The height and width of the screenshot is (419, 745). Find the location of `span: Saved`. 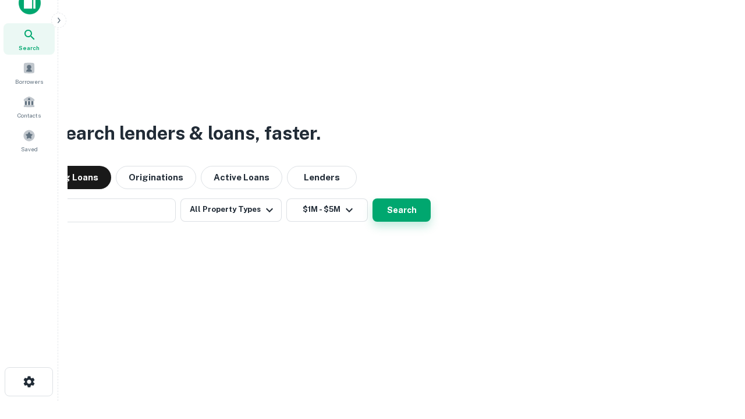

span: Saved is located at coordinates (29, 149).